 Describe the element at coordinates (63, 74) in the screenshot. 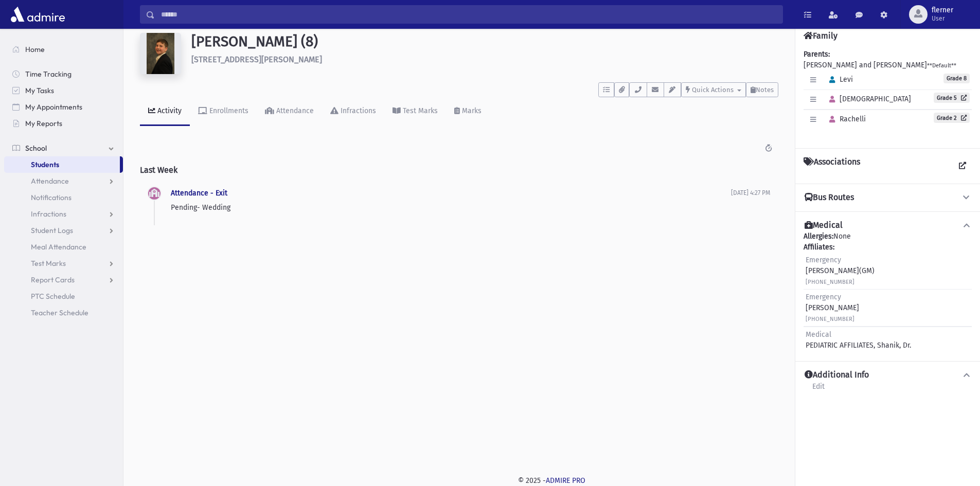

I see `a: Time Tracking` at that location.